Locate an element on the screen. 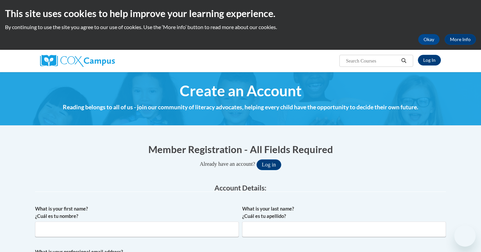 This screenshot has width=481, height=252. a: More Info is located at coordinates (461, 39).